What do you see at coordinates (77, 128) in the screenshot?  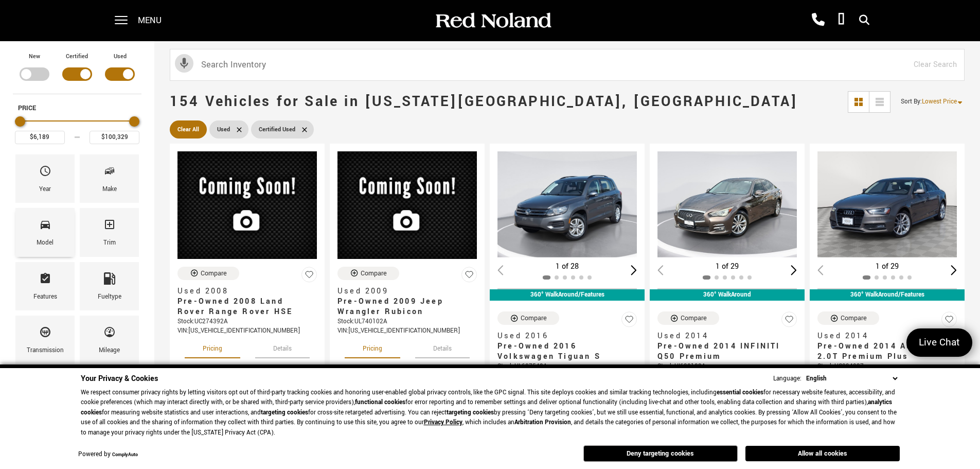 I see `div: Price` at bounding box center [77, 128].